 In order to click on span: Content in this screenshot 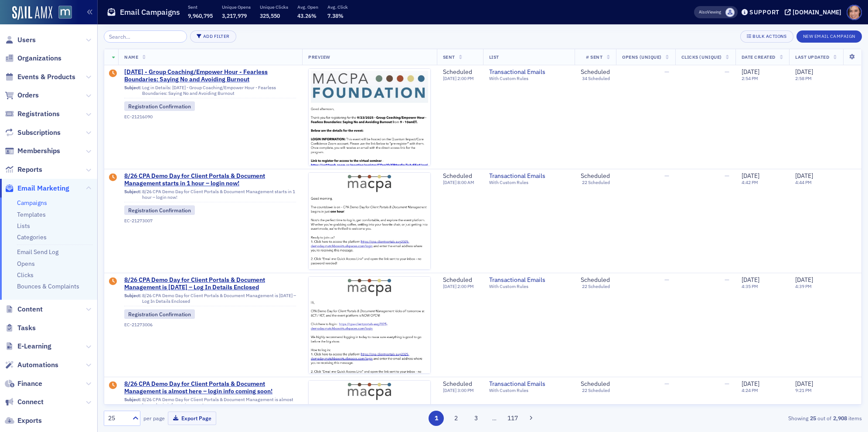, I will do `click(30, 309)`.